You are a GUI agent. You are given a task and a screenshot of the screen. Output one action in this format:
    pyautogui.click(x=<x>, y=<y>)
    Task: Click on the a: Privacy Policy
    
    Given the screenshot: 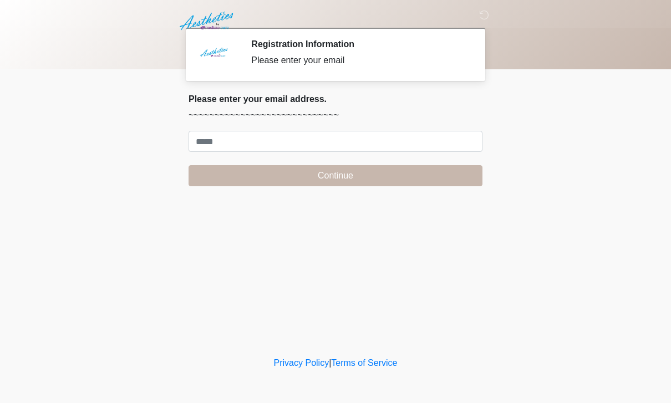 What is the action you would take?
    pyautogui.click(x=302, y=363)
    